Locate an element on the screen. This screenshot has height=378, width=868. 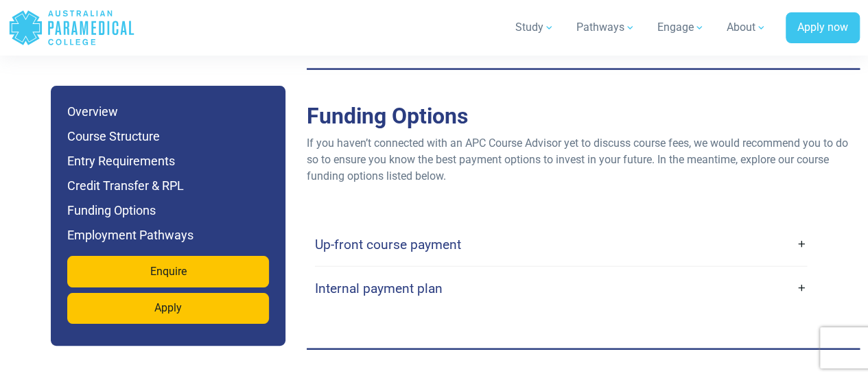
a: Engage is located at coordinates (681, 28).